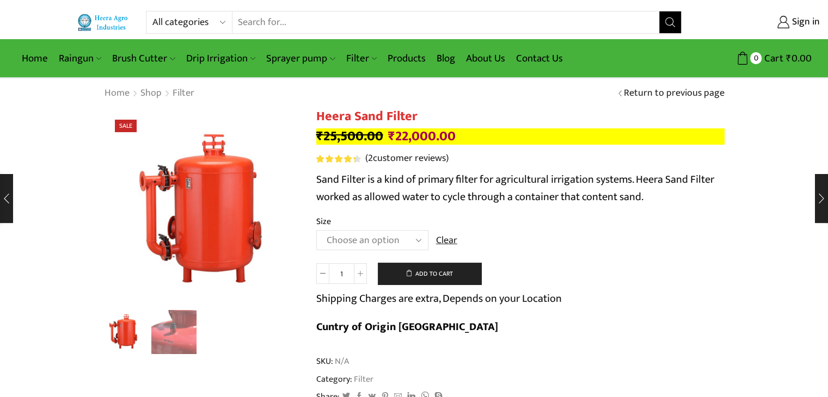 The width and height of the screenshot is (828, 397). Describe the element at coordinates (174, 333) in the screenshot. I see `a: 1` at that location.